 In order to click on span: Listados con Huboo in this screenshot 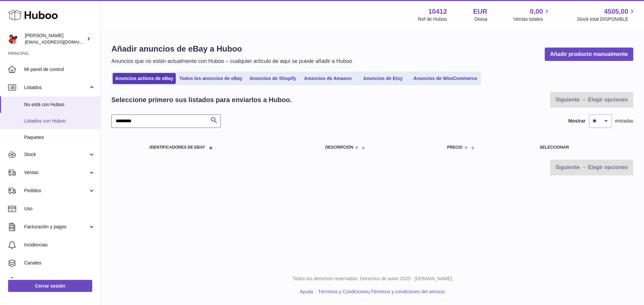, I will do `click(59, 121)`.